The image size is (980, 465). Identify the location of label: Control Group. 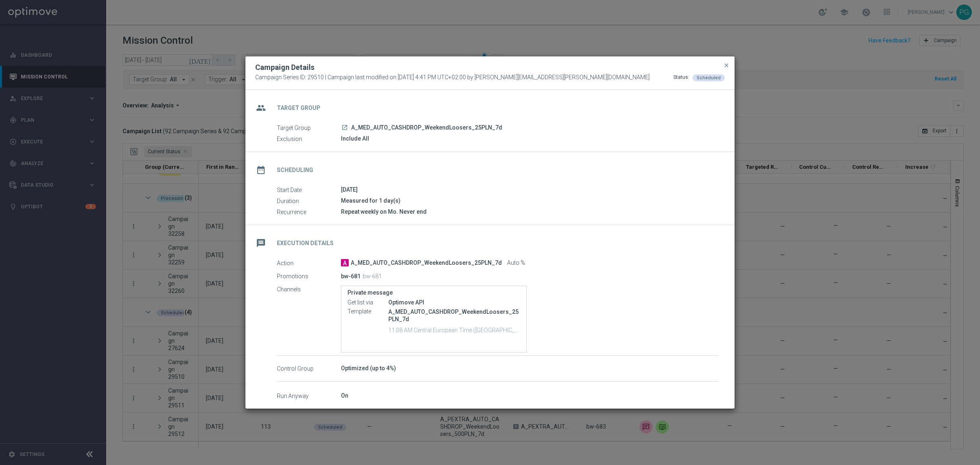
(309, 369).